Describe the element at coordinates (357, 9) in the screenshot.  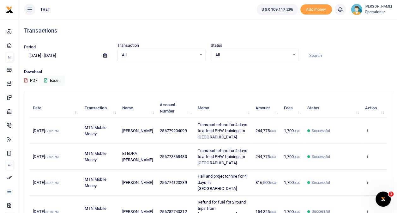
I see `img: profile-user` at that location.